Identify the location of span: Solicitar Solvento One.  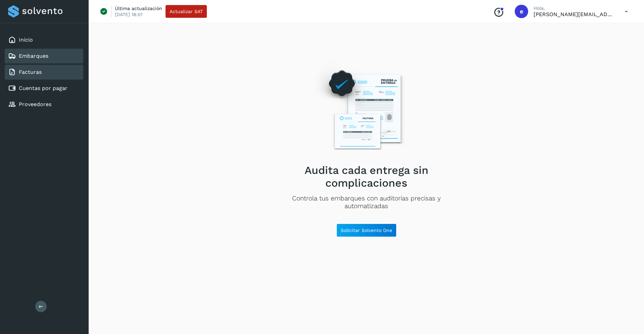
(367, 230).